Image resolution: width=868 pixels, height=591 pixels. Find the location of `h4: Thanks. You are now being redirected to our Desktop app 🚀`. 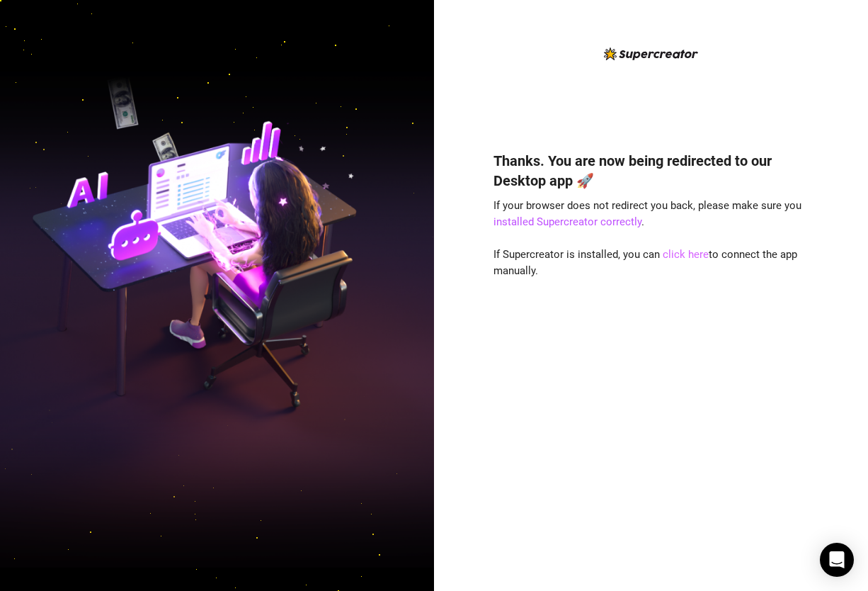

h4: Thanks. You are now being redirected to our Desktop app 🚀 is located at coordinates (651, 170).